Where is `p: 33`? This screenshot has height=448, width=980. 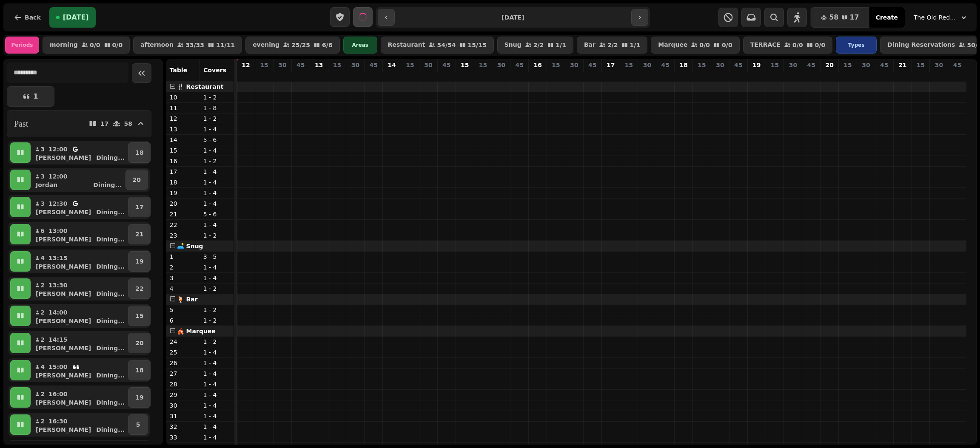 p: 33 is located at coordinates (183, 437).